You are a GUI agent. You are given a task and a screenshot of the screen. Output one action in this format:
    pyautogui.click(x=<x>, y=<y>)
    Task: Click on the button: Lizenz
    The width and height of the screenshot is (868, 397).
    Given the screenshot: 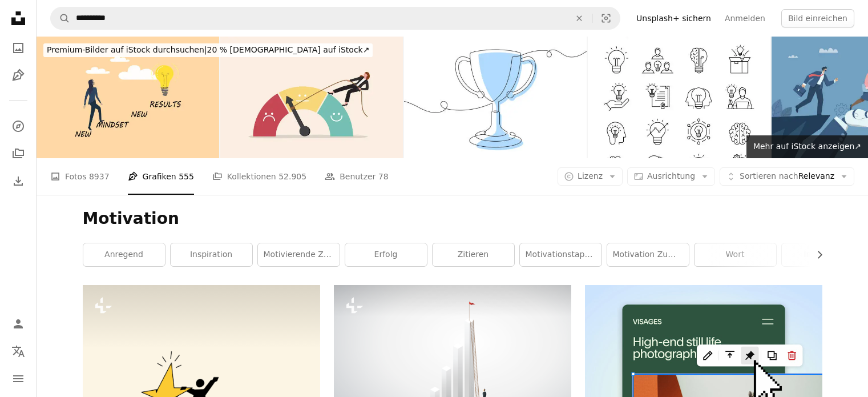 What is the action you would take?
    pyautogui.click(x=590, y=176)
    